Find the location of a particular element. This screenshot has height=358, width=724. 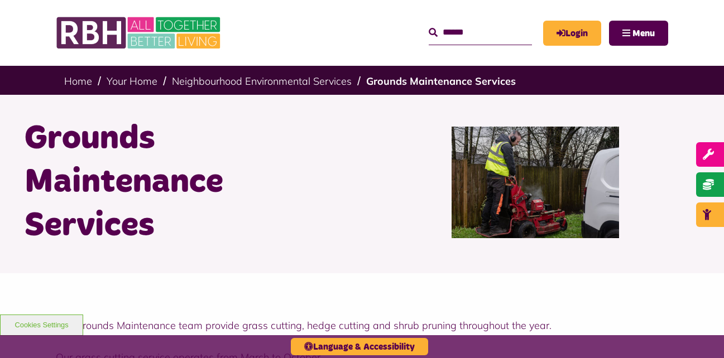

h1: Grounds Maintenance Services is located at coordinates (189, 183).